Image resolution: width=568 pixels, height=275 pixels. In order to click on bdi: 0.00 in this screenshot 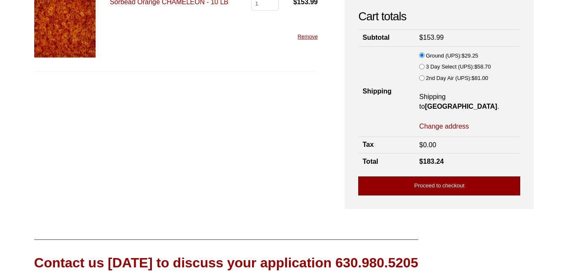, I will do `click(427, 145)`.